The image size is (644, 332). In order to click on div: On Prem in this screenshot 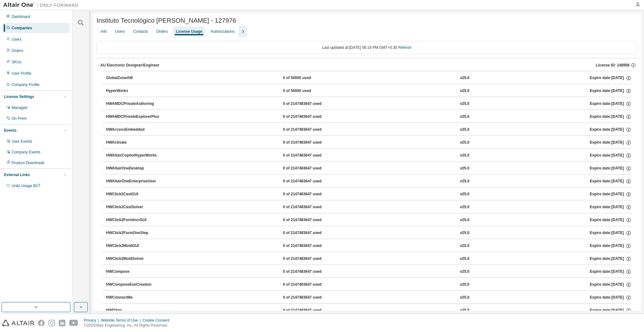, I will do `click(19, 119)`.